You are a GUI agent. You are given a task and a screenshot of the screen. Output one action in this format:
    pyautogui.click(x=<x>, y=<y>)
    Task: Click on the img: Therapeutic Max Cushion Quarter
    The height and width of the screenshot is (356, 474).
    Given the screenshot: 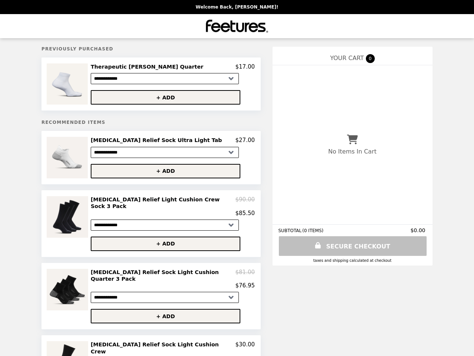 What is the action you would take?
    pyautogui.click(x=68, y=84)
    